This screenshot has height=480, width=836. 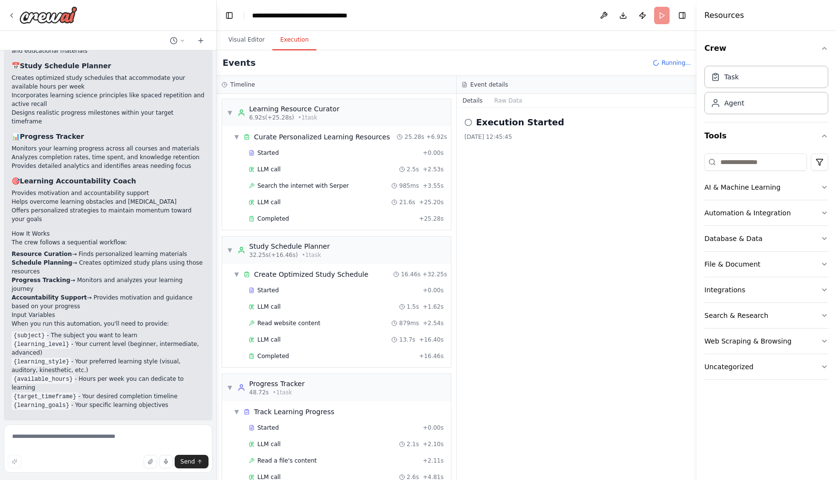 I want to click on span: Curate Personalized Learning Resources, so click(x=322, y=137).